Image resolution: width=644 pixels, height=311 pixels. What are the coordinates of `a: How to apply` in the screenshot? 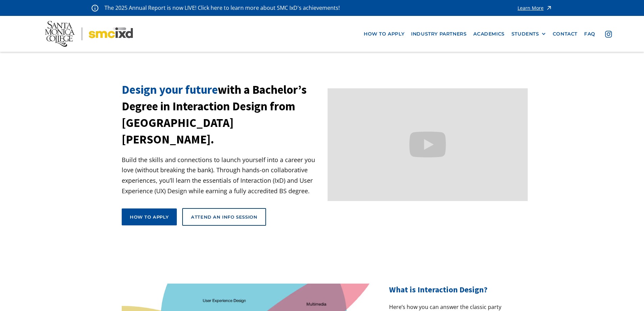 It's located at (149, 217).